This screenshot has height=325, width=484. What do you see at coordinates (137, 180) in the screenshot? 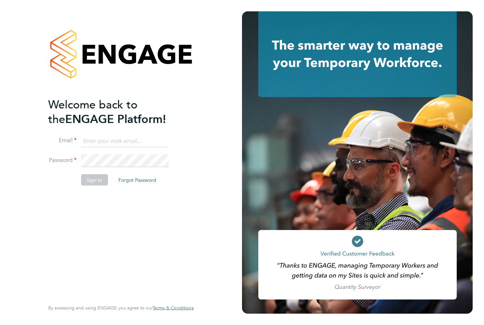
I see `button: Forgot Password` at bounding box center [137, 180].